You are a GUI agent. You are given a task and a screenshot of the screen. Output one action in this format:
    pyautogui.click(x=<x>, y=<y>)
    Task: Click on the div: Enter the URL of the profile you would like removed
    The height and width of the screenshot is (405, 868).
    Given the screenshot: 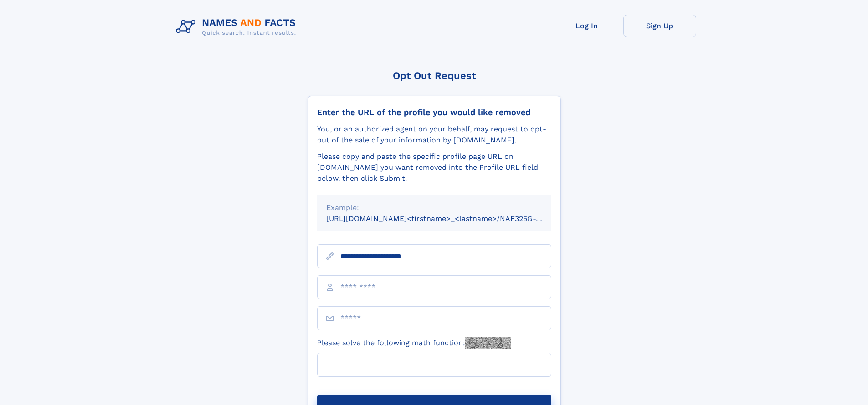 What is the action you would take?
    pyautogui.click(x=434, y=113)
    